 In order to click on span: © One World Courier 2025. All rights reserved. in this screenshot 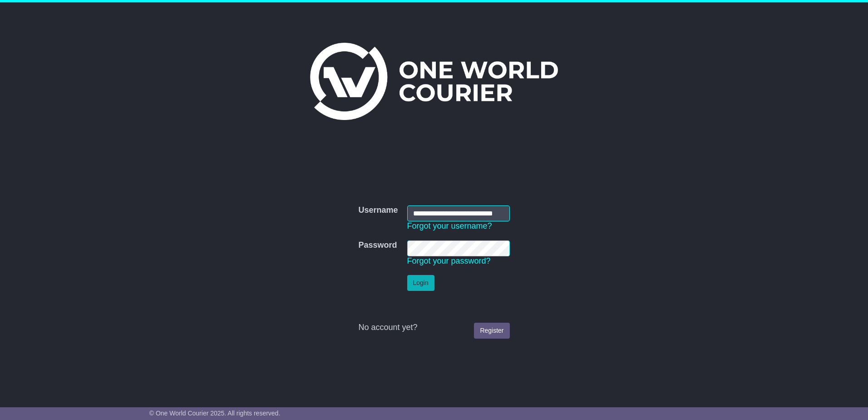, I will do `click(215, 413)`.